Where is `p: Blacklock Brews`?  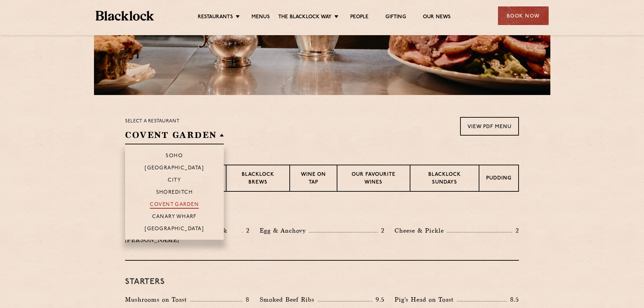
p: Blacklock Brews is located at coordinates (258, 179).